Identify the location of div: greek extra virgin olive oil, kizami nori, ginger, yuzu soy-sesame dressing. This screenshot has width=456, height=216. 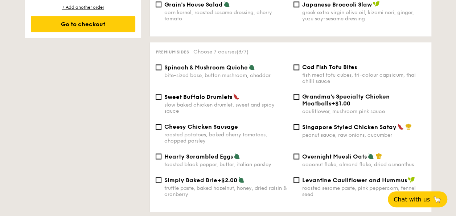
(364, 16).